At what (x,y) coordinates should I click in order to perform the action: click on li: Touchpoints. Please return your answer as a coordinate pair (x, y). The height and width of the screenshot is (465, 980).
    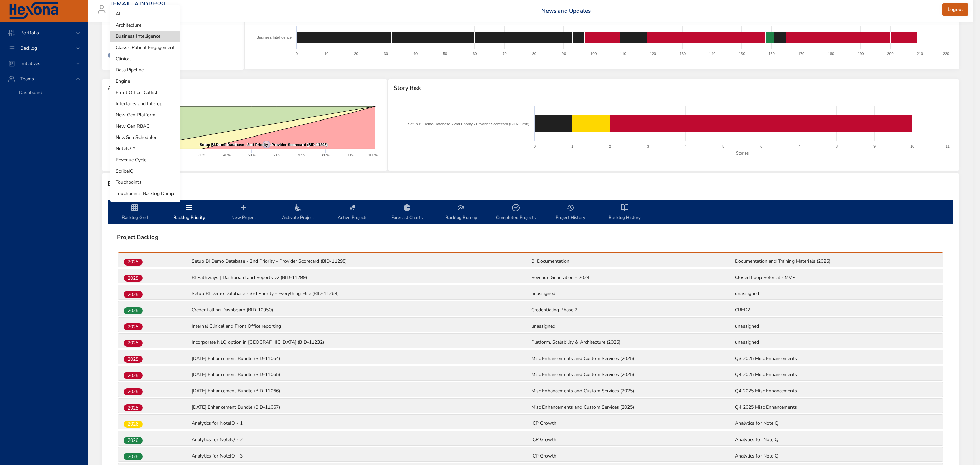
    Looking at the image, I should click on (145, 182).